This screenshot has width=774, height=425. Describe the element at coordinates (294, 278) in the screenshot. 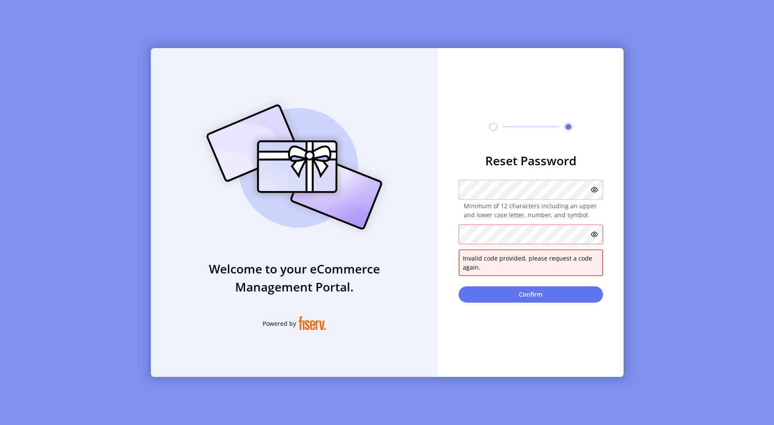

I see `h3: Welcome to your eCommerce Management Portal.` at that location.